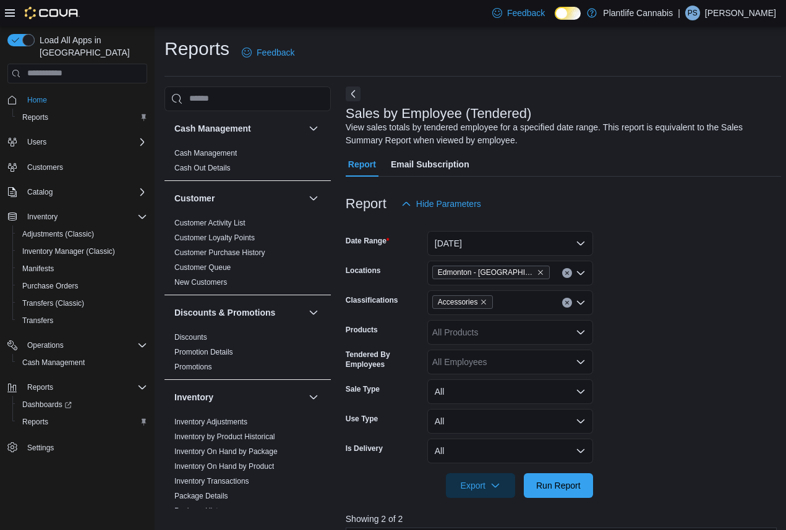  What do you see at coordinates (45, 168) in the screenshot?
I see `a: Customers` at bounding box center [45, 168].